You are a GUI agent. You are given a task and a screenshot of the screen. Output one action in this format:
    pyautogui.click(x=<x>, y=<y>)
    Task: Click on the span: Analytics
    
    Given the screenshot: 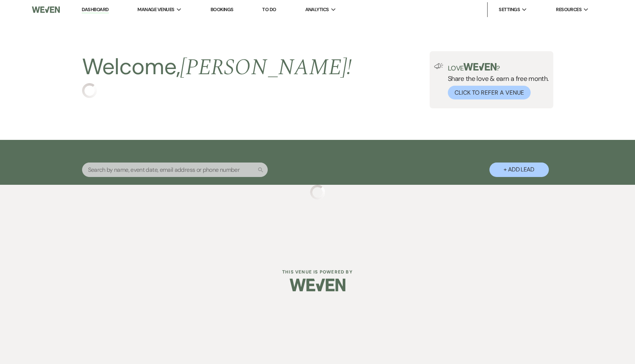 What is the action you would take?
    pyautogui.click(x=317, y=10)
    